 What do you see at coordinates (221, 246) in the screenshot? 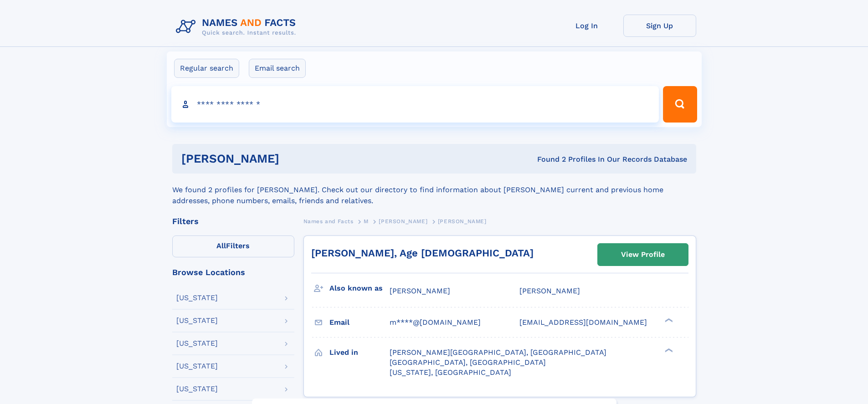
I see `span: All` at bounding box center [221, 246].